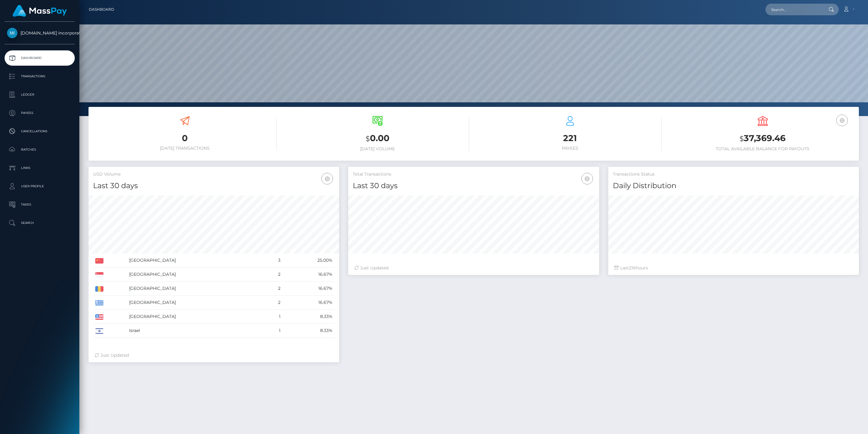 Image resolution: width=868 pixels, height=434 pixels. What do you see at coordinates (734, 268) in the screenshot?
I see `div: Last hours` at bounding box center [734, 268].